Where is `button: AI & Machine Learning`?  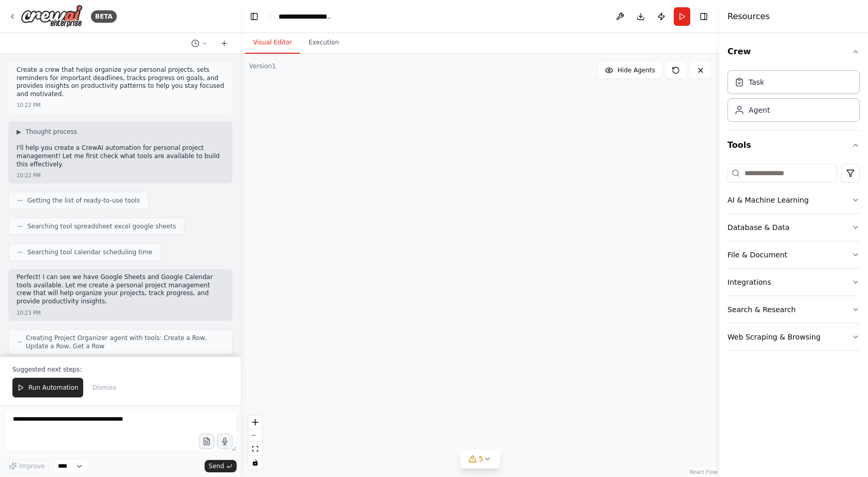
button: AI & Machine Learning is located at coordinates (794, 200).